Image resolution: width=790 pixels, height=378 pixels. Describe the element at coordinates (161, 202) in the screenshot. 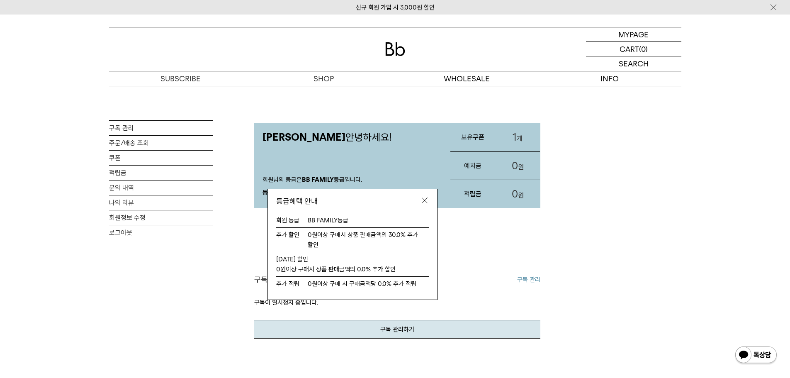

I see `a: 나의 리뷰` at that location.